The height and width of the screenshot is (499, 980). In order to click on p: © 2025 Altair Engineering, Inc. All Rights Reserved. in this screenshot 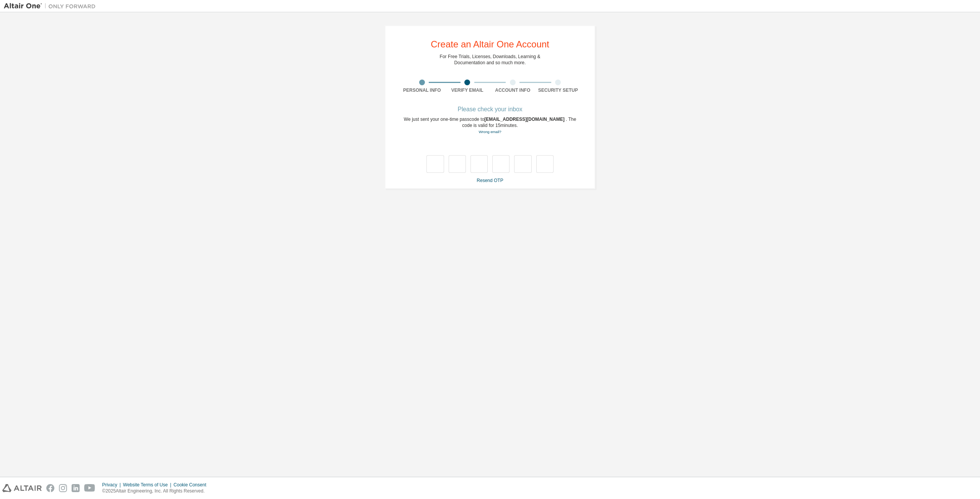, I will do `click(156, 492)`.